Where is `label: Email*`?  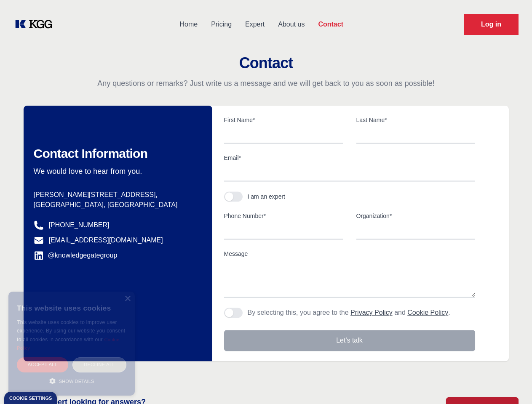
label: Email* is located at coordinates (350, 158).